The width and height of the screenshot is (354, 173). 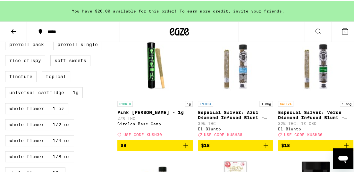 What do you see at coordinates (315, 65) in the screenshot?
I see `img: El Blunto - Especial Silver: Verde Diamond Infused Blunt - 1.65g` at bounding box center [315, 65].